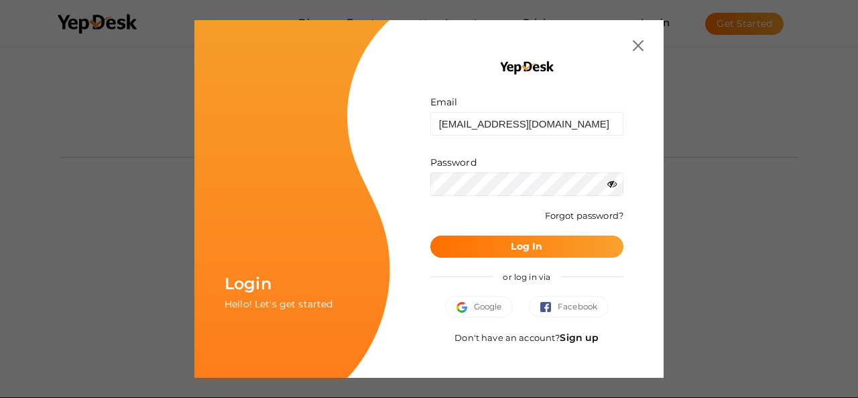 This screenshot has height=398, width=858. I want to click on input: ex: some@example.com, so click(527, 123).